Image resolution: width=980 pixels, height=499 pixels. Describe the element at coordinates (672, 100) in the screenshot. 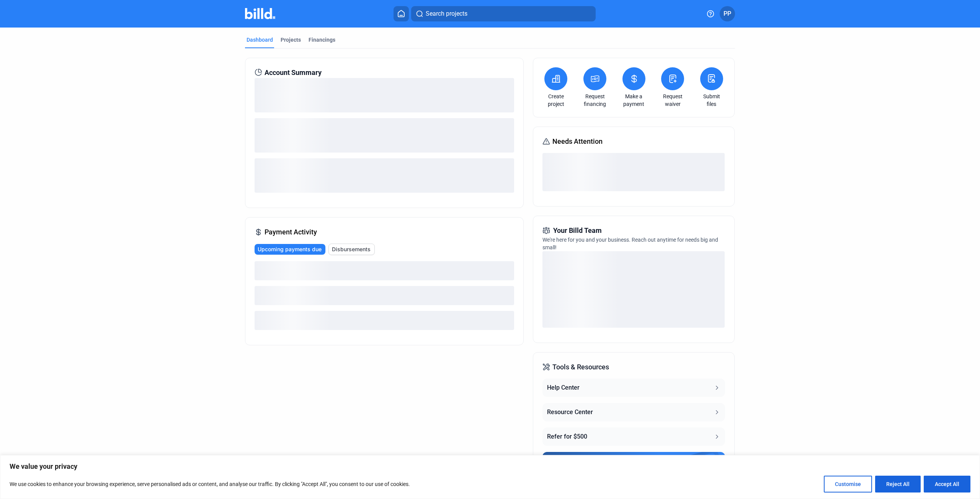

I see `a: Request waiver` at that location.